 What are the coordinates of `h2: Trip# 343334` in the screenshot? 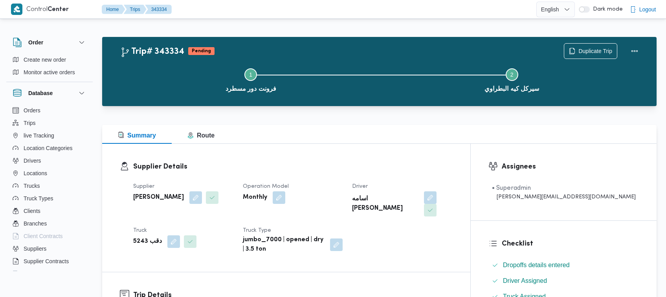 It's located at (152, 52).